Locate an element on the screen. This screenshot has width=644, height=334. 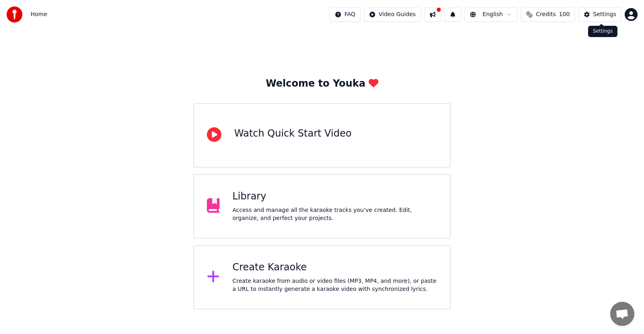
button: Settings is located at coordinates (600, 14).